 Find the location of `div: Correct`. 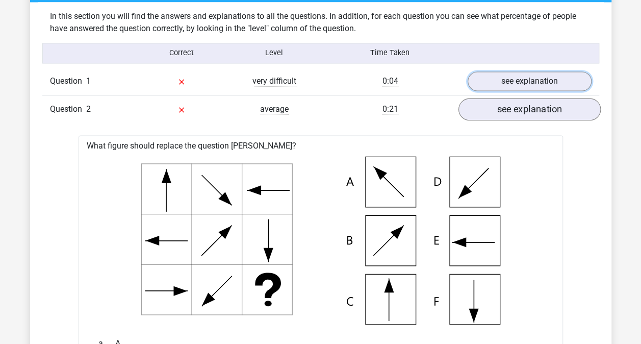

div: Correct is located at coordinates (181, 53).